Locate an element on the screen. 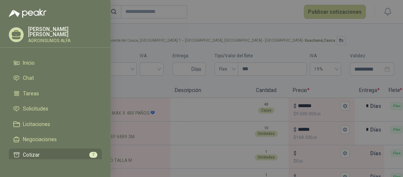 Image resolution: width=403 pixels, height=177 pixels. span: Inicio is located at coordinates (29, 63).